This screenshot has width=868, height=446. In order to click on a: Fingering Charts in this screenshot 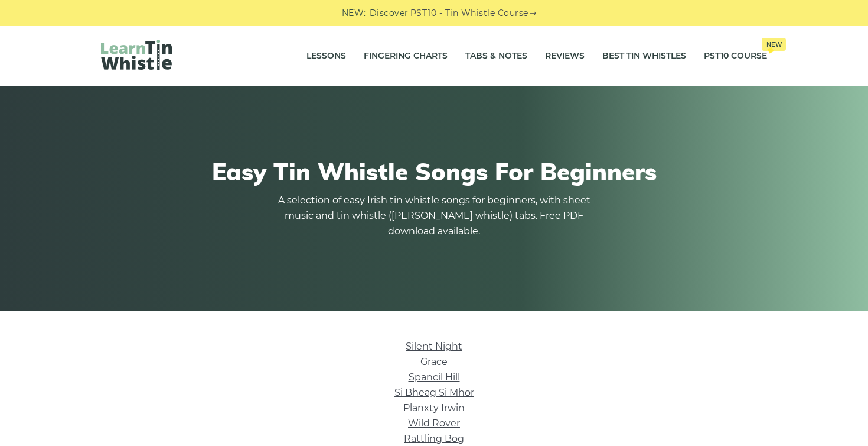, I will do `click(405, 56)`.